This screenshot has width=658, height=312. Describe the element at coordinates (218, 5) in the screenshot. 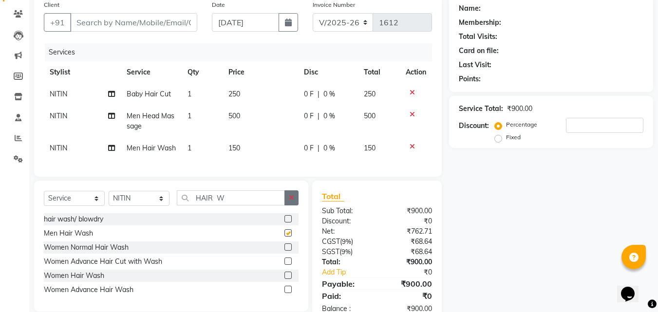

I see `label: Date` at that location.